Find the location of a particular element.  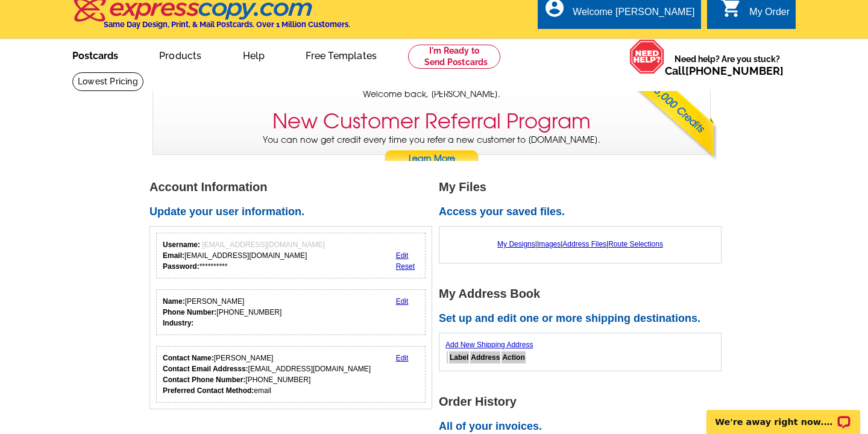

h2: All of your invoices. is located at coordinates (583, 427).